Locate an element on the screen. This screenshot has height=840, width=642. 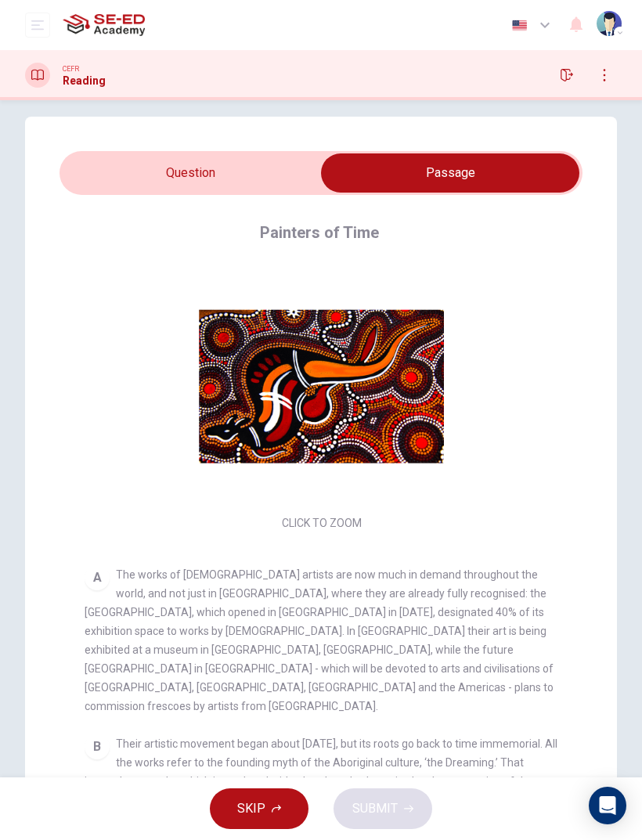
div: A is located at coordinates (97, 578).